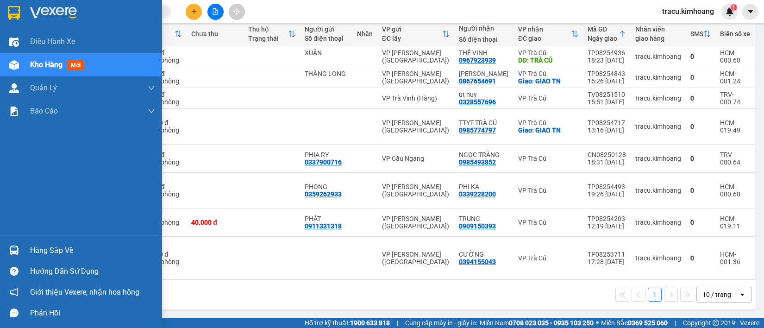 The height and width of the screenshot is (328, 764). I want to click on span: 1, so click(733, 7).